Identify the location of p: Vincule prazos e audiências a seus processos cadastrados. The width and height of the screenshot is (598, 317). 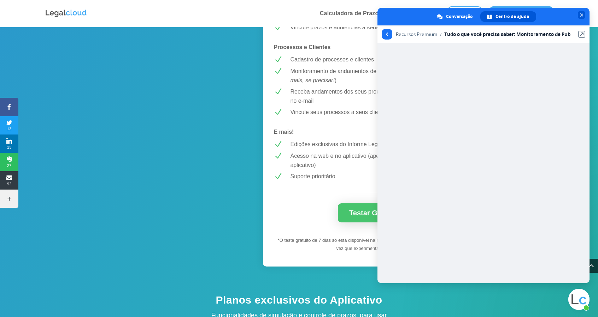
(379, 28).